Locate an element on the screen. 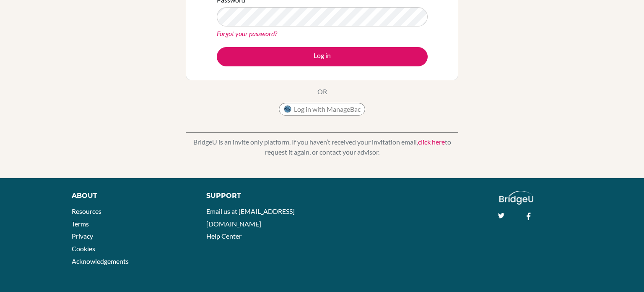 Image resolution: width=644 pixels, height=292 pixels. button: Log in with ManageBac is located at coordinates (322, 109).